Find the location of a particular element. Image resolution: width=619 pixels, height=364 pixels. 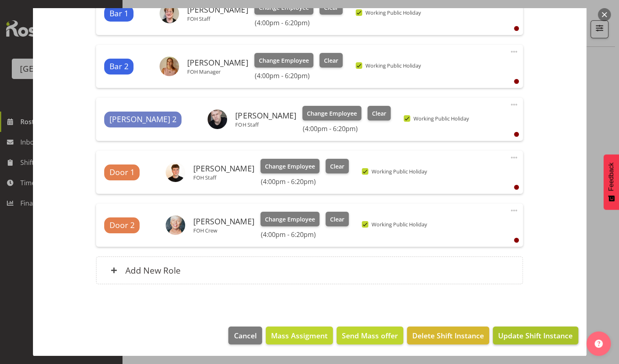

button: Update Shift Instance is located at coordinates (535, 335).